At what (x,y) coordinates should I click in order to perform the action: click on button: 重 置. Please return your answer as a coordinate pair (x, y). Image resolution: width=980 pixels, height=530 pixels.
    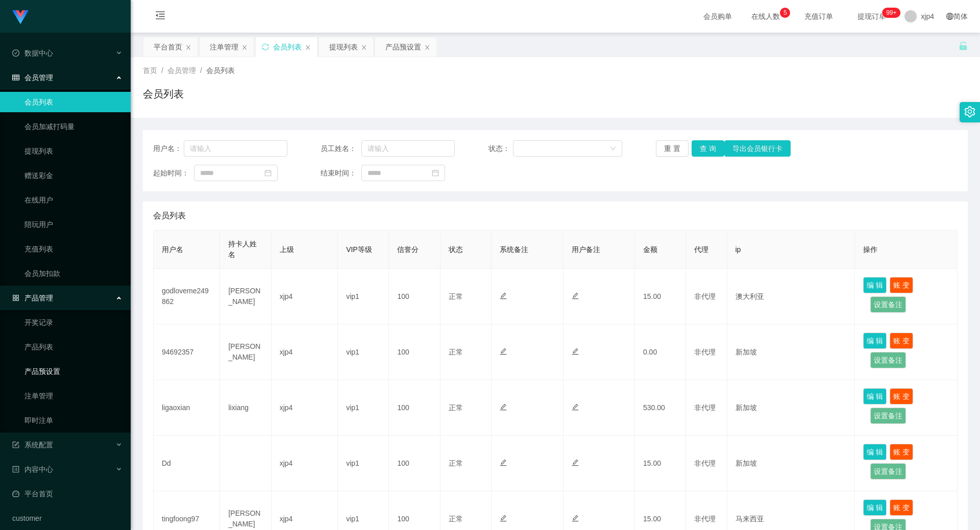
    Looking at the image, I should click on (672, 148).